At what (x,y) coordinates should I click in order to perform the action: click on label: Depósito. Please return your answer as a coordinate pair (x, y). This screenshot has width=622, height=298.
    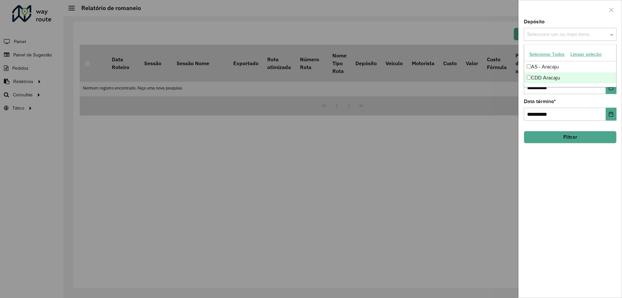
    Looking at the image, I should click on (534, 22).